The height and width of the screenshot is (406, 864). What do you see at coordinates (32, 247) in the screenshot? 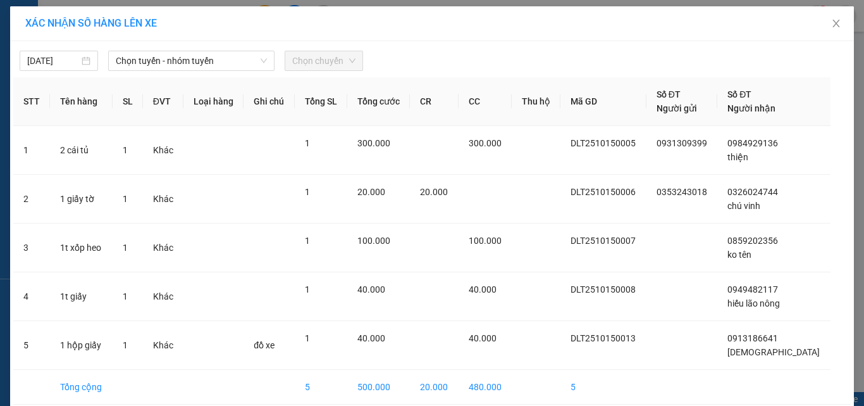
I see `td: 3` at bounding box center [32, 247].